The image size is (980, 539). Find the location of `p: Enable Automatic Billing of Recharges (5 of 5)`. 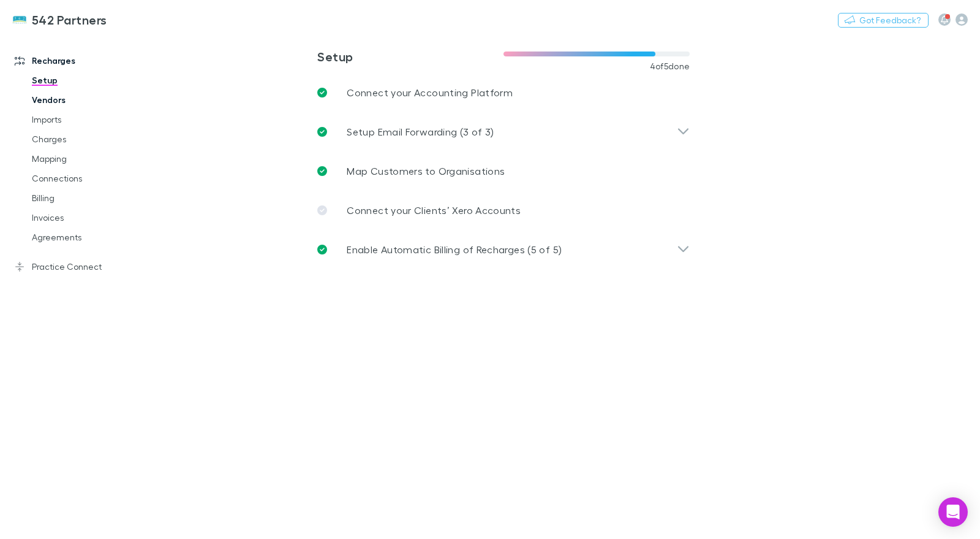

p: Enable Automatic Billing of Recharges (5 of 5) is located at coordinates (454, 250).